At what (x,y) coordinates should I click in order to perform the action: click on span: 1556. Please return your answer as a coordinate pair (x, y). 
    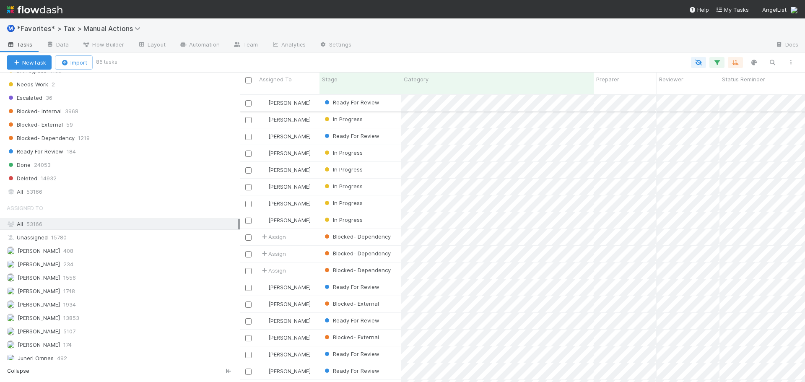
    Looking at the image, I should click on (70, 277).